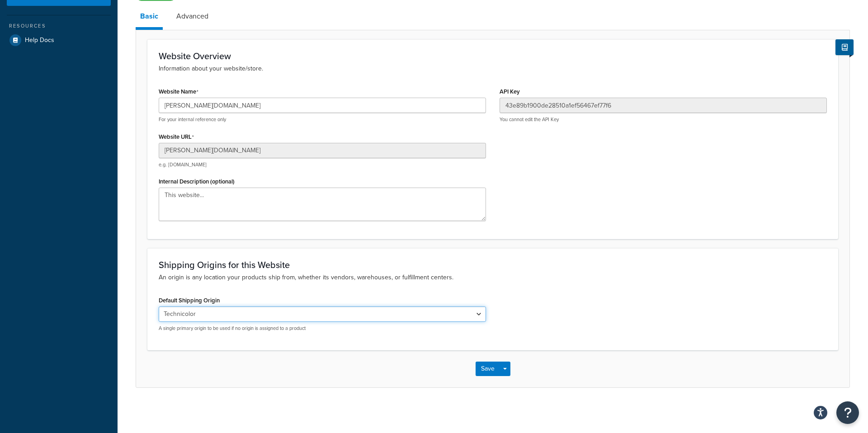  What do you see at coordinates (189, 300) in the screenshot?
I see `label: Default Shipping Origin` at bounding box center [189, 300].